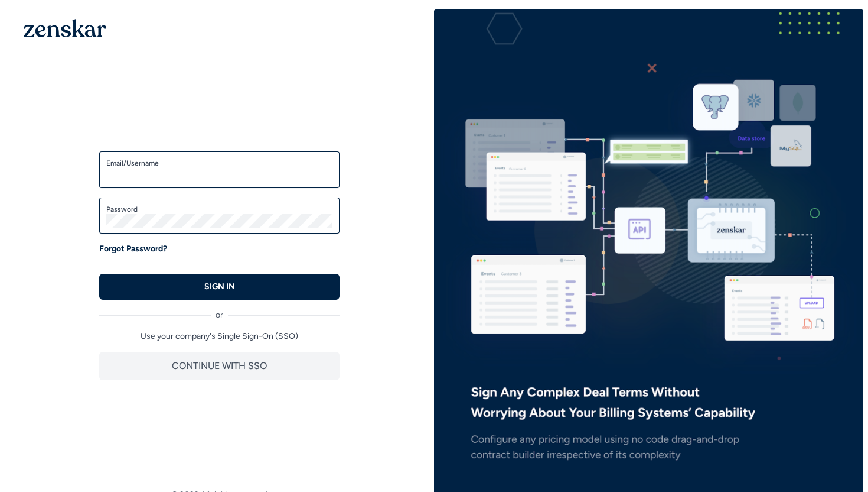 The height and width of the screenshot is (492, 868). What do you see at coordinates (133, 249) in the screenshot?
I see `a: Forgot Password?` at bounding box center [133, 249].